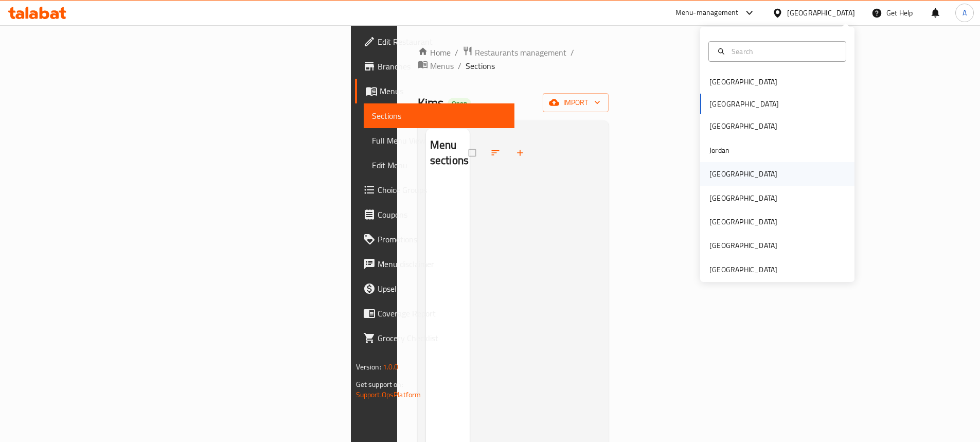 This screenshot has height=442, width=980. What do you see at coordinates (435, 66) in the screenshot?
I see `a: Branches` at bounding box center [435, 66].